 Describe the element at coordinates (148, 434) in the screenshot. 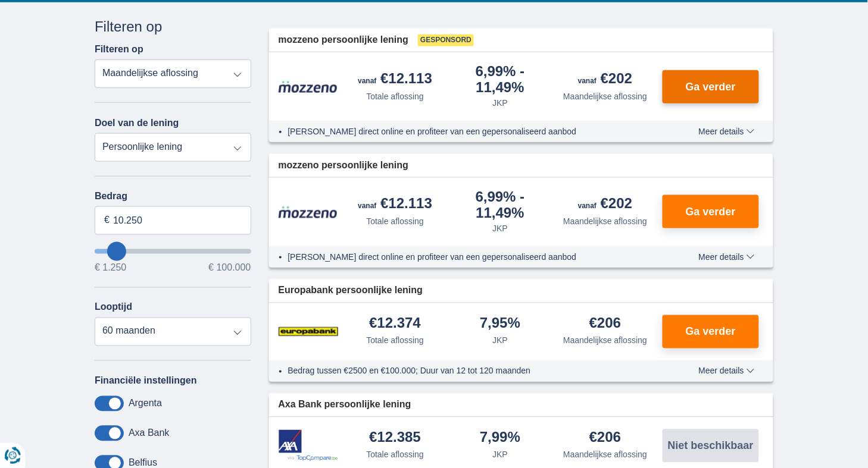

I see `label: Axa Bank` at that location.